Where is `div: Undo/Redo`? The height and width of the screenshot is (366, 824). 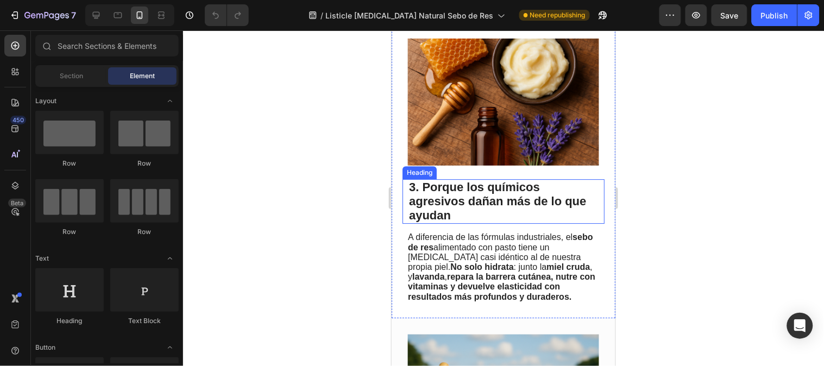
div: Undo/Redo is located at coordinates (227, 15).